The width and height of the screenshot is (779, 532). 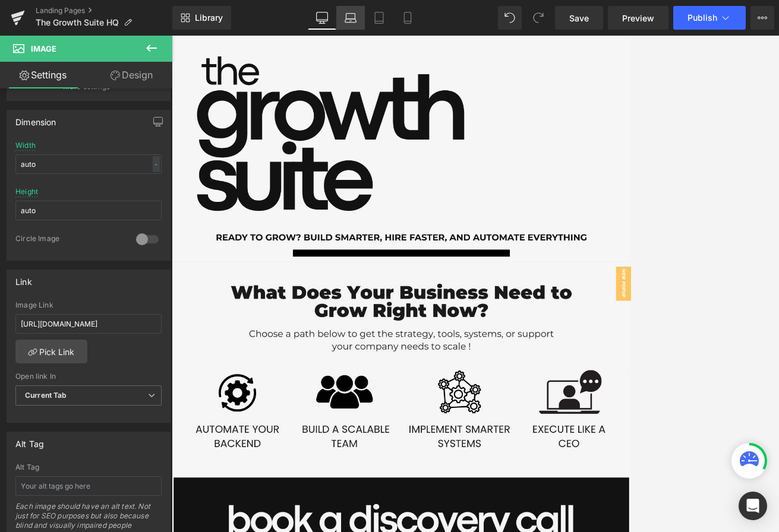 I want to click on a: Pick Link, so click(x=51, y=352).